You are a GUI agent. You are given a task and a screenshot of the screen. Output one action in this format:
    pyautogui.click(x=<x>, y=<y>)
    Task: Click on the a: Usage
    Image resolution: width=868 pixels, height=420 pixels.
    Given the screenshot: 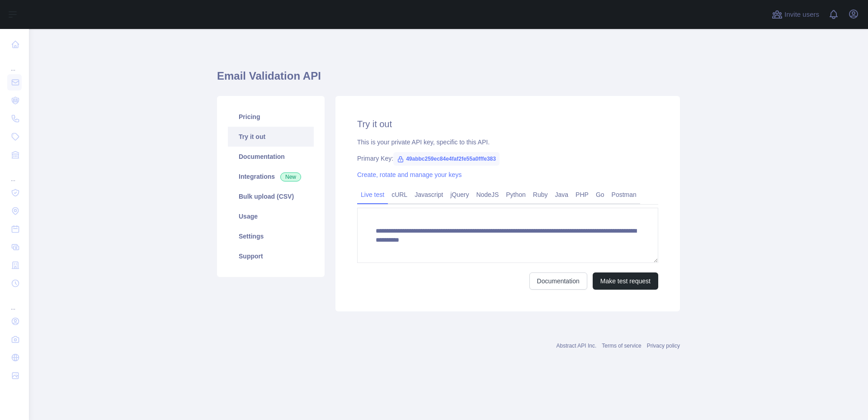 What is the action you would take?
    pyautogui.click(x=271, y=216)
    